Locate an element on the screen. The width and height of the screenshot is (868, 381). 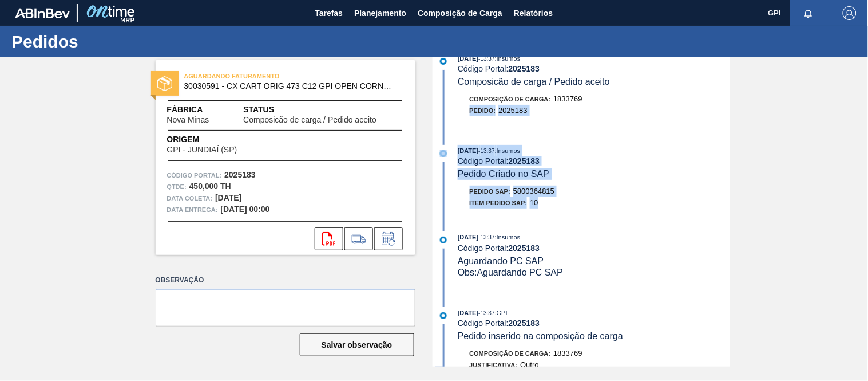
button: Notificações is located at coordinates (809, 14).